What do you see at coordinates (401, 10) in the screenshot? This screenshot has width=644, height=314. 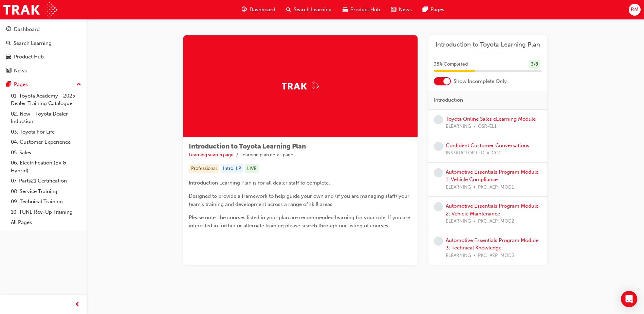 I see `a: news-iconNews` at bounding box center [401, 10].